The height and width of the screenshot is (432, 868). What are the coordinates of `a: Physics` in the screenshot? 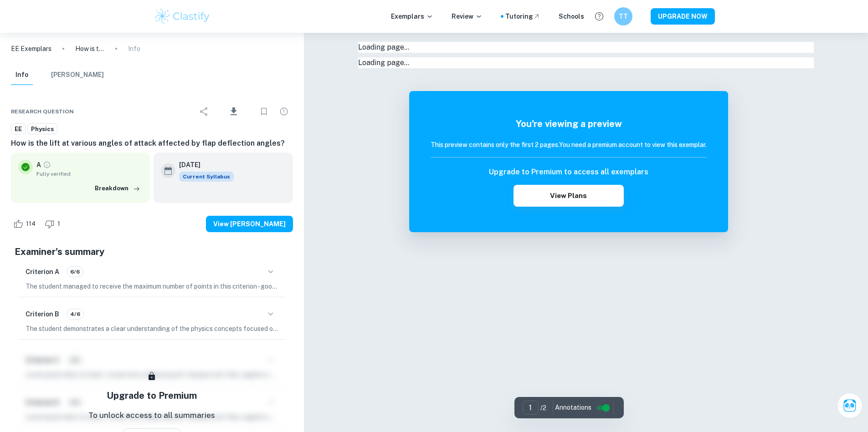 It's located at (42, 129).